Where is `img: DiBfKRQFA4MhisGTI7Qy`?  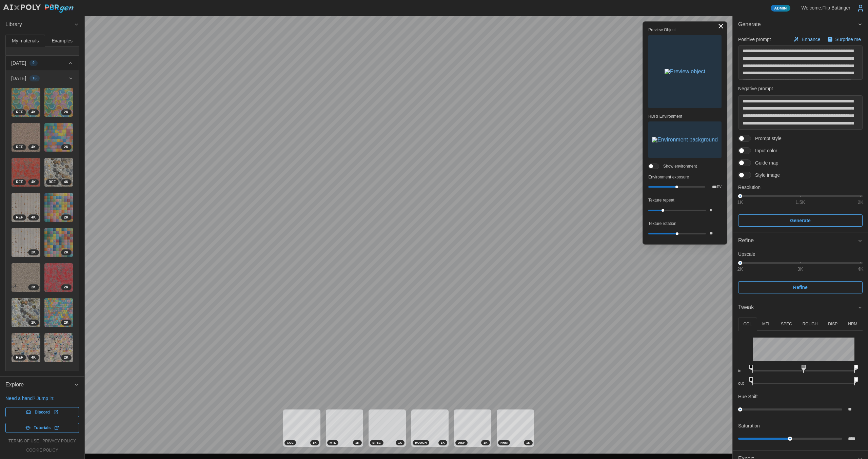
img: DiBfKRQFA4MhisGTI7Qy is located at coordinates (26, 207).